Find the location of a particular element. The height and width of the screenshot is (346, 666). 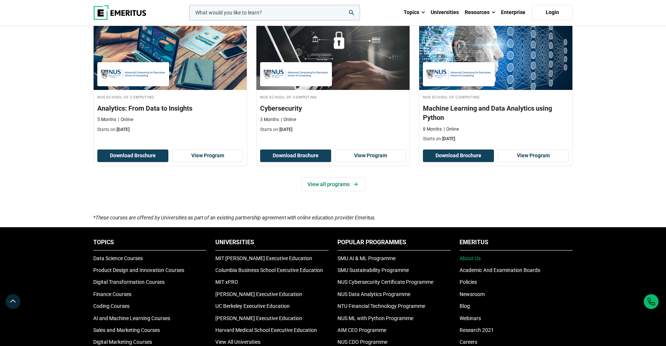

img: Analytics: From Data to Insights | Online Business Analytics Course is located at coordinates (170, 53).